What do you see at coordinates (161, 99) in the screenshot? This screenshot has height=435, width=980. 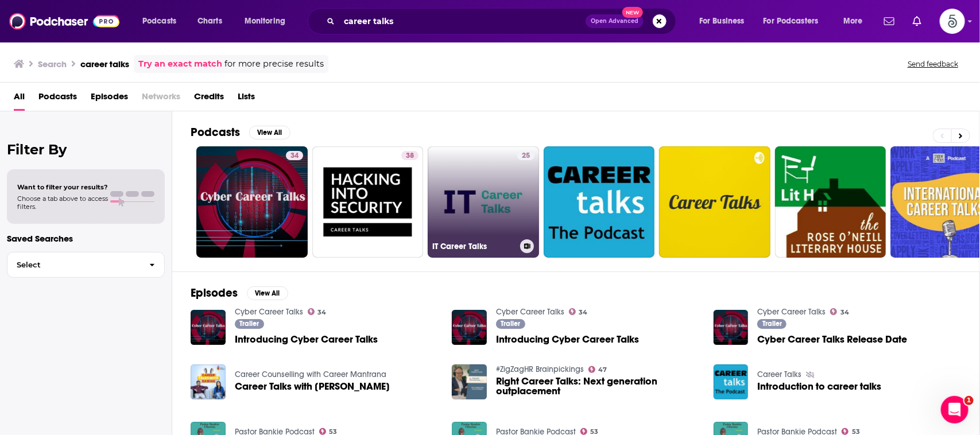 I see `span: Networks` at bounding box center [161, 99].